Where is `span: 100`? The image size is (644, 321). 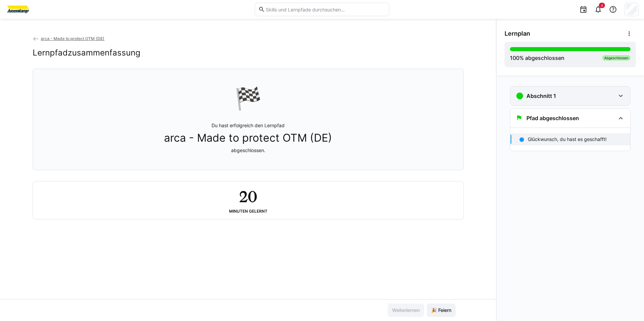
span: 100 is located at coordinates (515, 58).